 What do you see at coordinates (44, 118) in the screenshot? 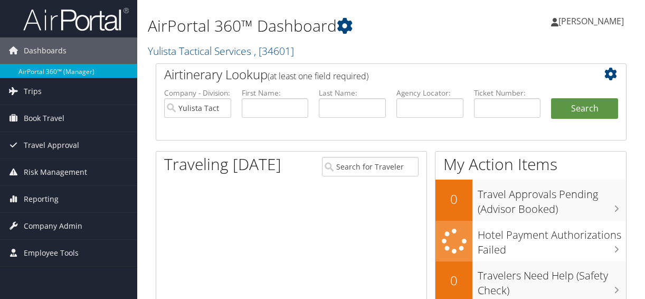
I see `span: Book Travel` at bounding box center [44, 118].